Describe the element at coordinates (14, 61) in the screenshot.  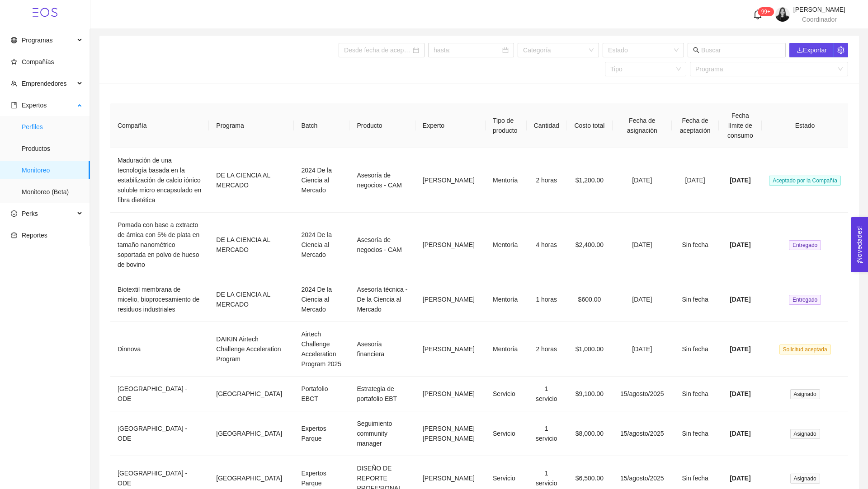
I see `span: star` at that location.